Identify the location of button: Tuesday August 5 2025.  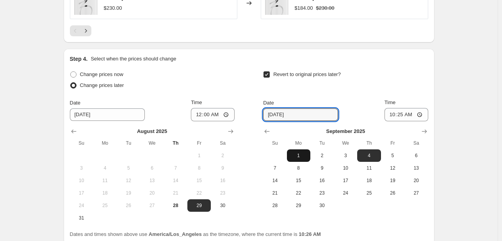
(128, 168).